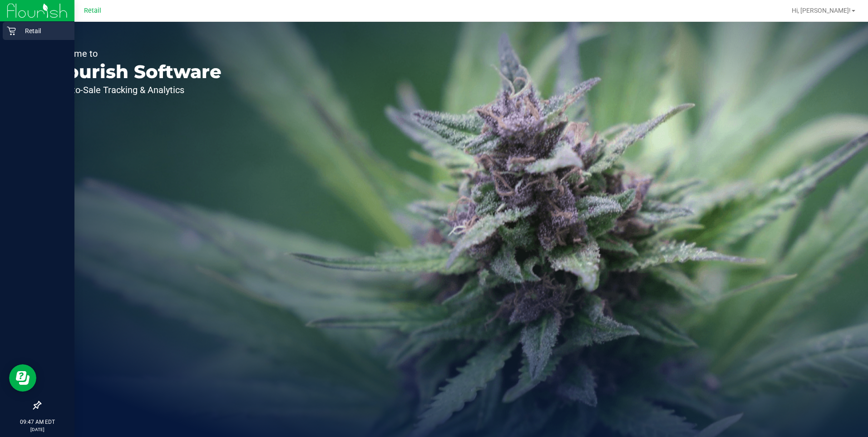 The height and width of the screenshot is (437, 868). What do you see at coordinates (43, 31) in the screenshot?
I see `p: Retail` at bounding box center [43, 31].